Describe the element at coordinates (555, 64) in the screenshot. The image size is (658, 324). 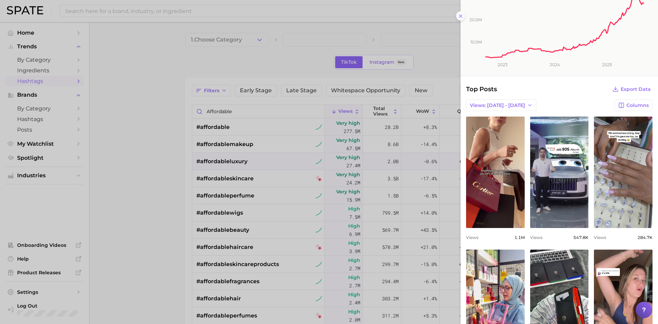
I see `tspan: 2024` at that location.